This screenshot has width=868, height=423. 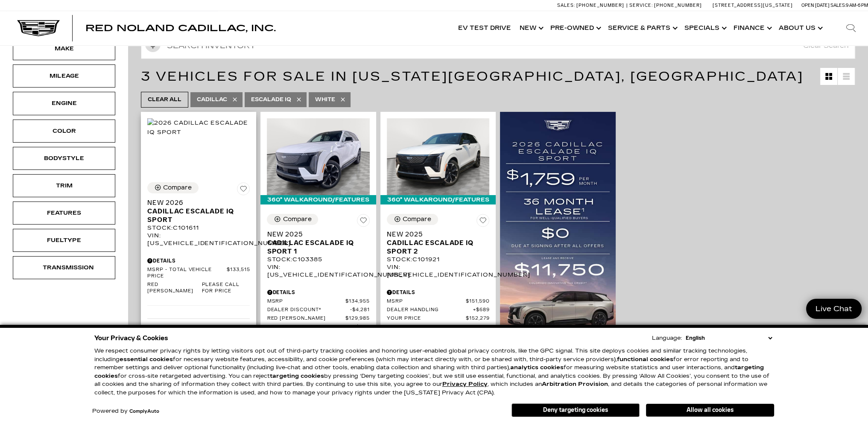 I want to click on span: 9 AM-6 PM, so click(x=857, y=5).